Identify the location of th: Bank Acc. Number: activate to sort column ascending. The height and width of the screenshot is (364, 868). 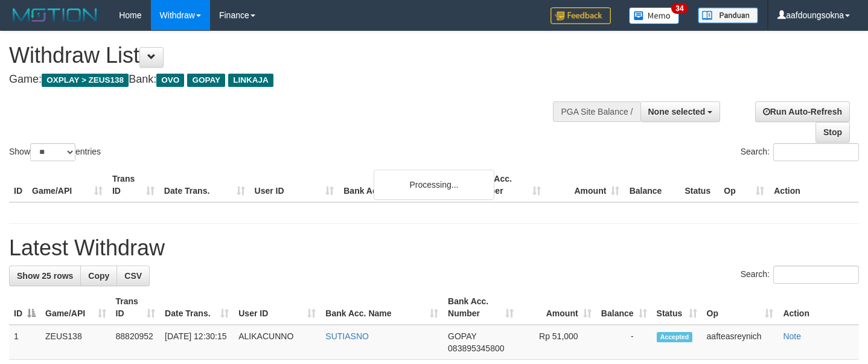
(481, 307).